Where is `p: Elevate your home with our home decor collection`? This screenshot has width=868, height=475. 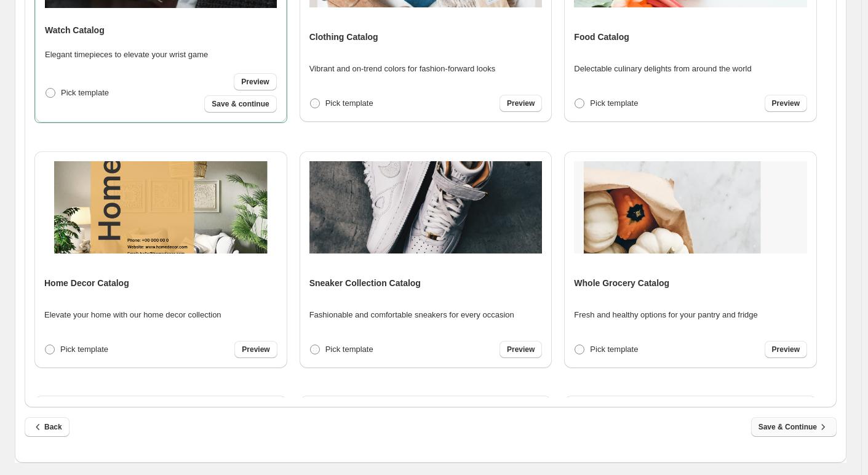
p: Elevate your home with our home decor collection is located at coordinates (133, 315).